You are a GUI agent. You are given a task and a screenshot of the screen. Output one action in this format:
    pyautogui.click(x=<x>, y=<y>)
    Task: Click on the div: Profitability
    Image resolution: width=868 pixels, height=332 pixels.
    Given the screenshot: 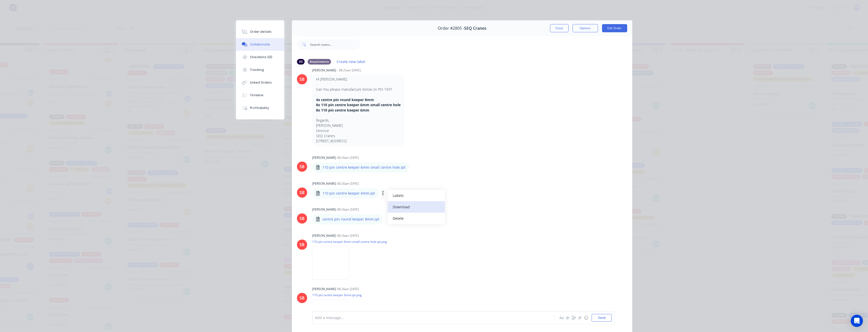 What is the action you would take?
    pyautogui.click(x=259, y=108)
    